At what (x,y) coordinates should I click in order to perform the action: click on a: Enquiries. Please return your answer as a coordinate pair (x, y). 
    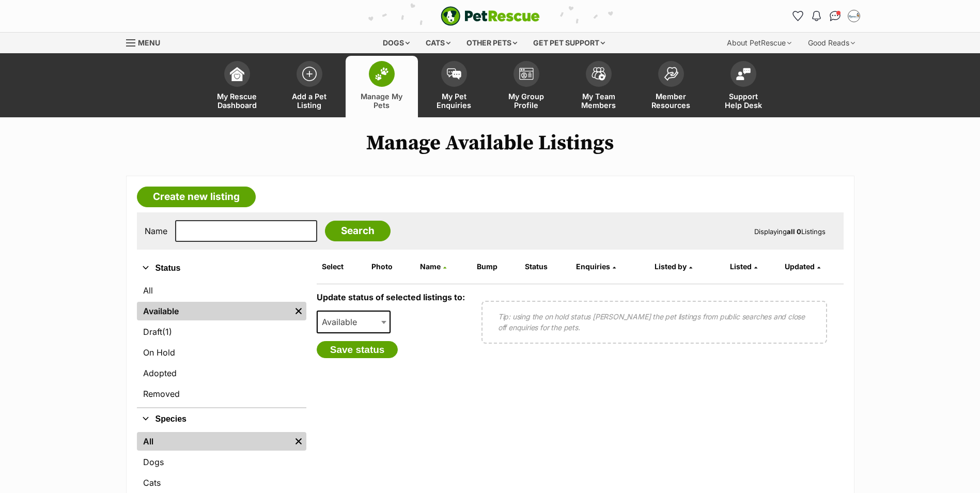
    Looking at the image, I should click on (596, 266).